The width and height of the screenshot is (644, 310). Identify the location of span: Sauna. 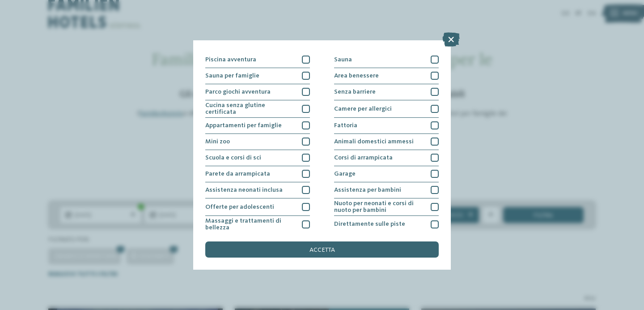
(343, 60).